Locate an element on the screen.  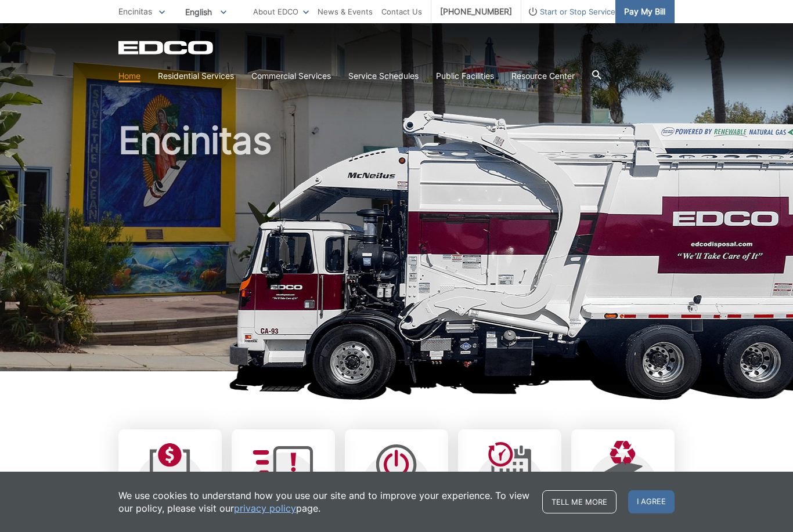
span: Encinitas is located at coordinates (135, 11).